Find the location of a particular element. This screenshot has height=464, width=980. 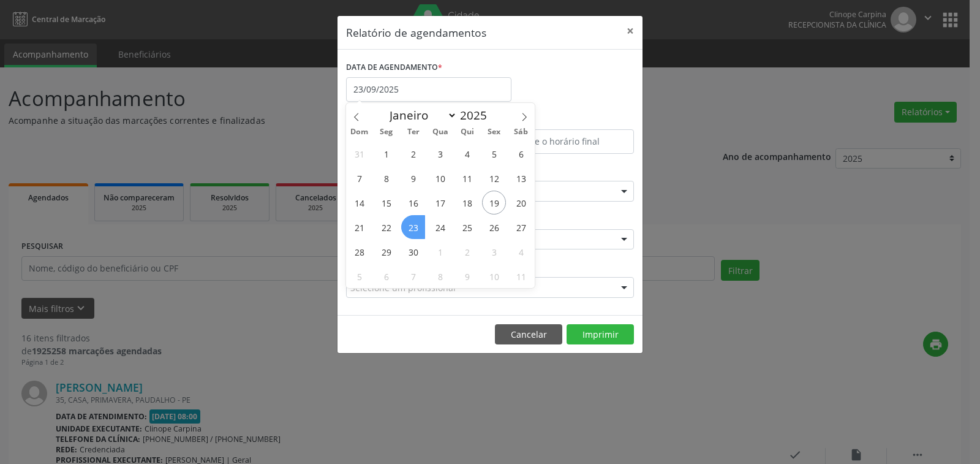

span: Outubro 2, 2025 is located at coordinates (467, 252).